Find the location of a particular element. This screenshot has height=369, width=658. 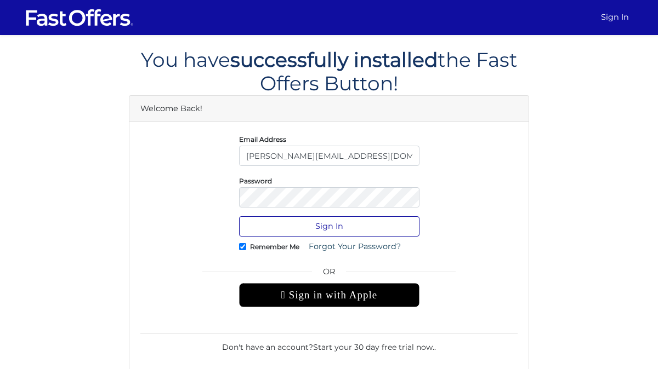

div: Sign in with Apple is located at coordinates (329, 295).